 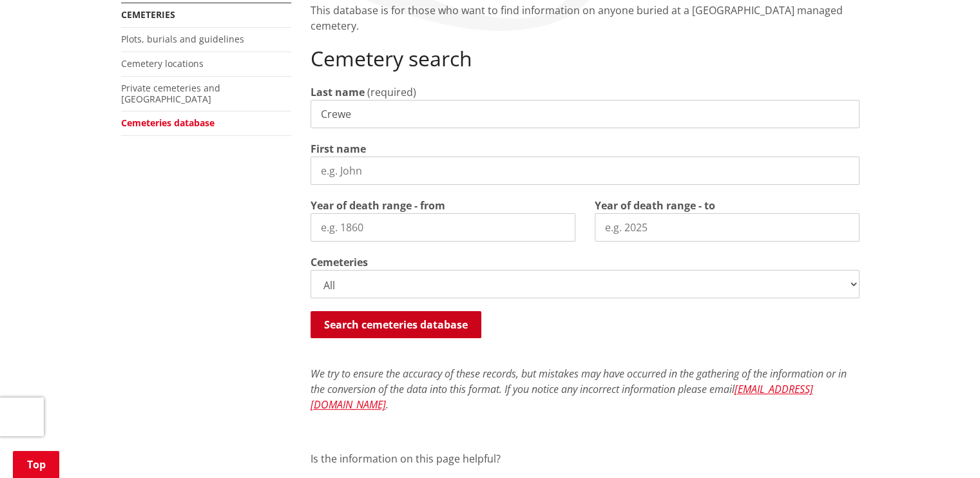 I want to click on em: We try to ensure the accuracy of these records, but mistakes may have occurred in the gathering o..., so click(x=579, y=389).